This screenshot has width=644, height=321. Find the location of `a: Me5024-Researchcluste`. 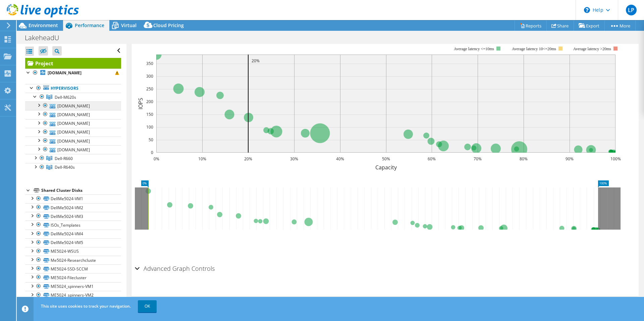

a: Me5024-Researchcluste is located at coordinates (73, 260).